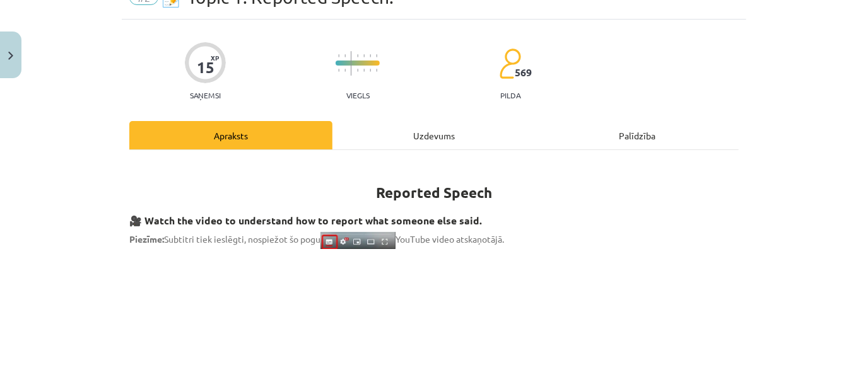  I want to click on div: Apraksts, so click(231, 135).